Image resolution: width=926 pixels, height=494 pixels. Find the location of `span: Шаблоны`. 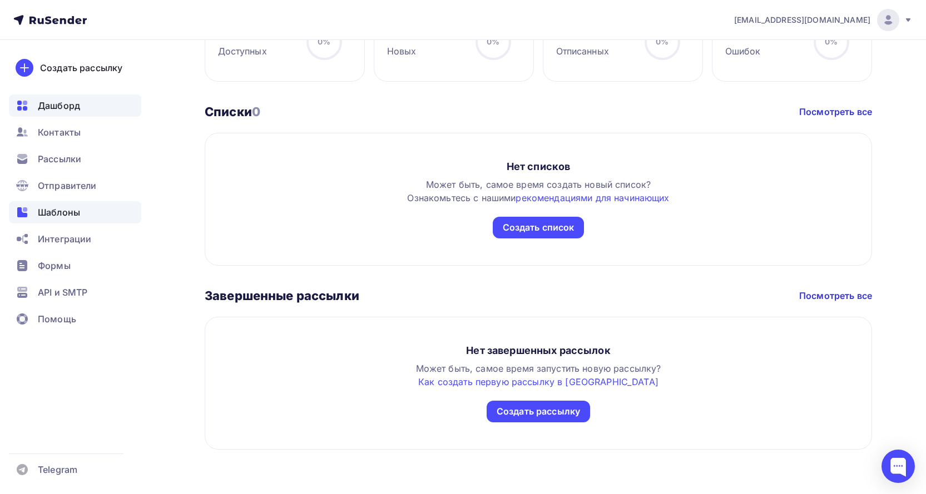

span: Шаблоны is located at coordinates (59, 212).